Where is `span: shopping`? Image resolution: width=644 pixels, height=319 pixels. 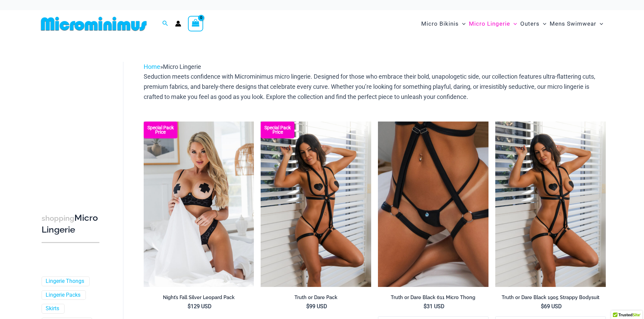 span: shopping is located at coordinates (58, 218).